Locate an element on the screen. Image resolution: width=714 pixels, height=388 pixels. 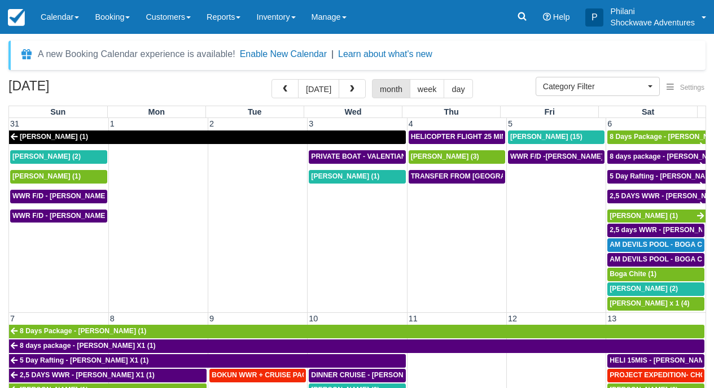
span: Help is located at coordinates (561, 17).